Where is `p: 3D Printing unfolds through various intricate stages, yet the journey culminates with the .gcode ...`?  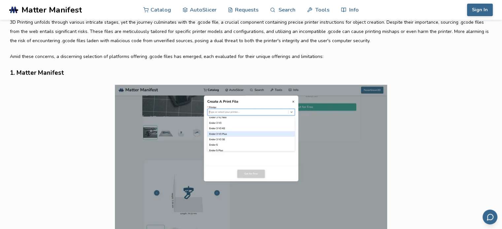
p: 3D Printing unfolds through various intricate stages, yet the journey culminates with the .gcode ... is located at coordinates (251, 32).